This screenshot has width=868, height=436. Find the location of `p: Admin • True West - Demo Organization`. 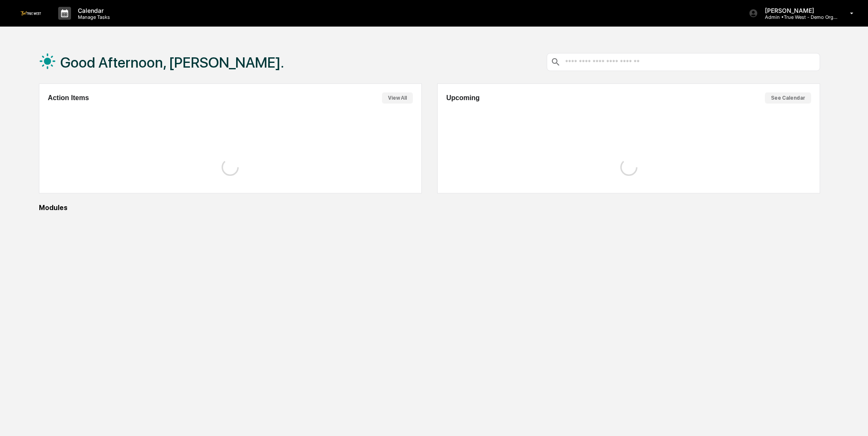

p: Admin • True West - Demo Organization is located at coordinates (797, 17).